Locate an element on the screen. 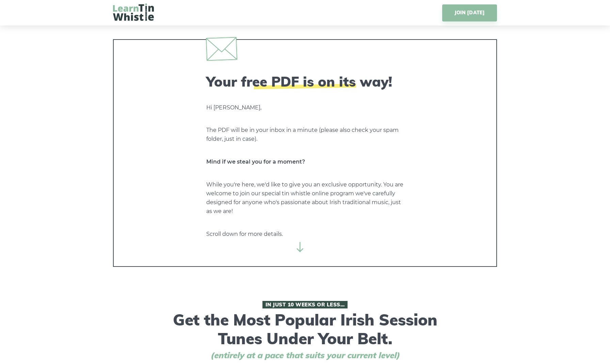 Image resolution: width=610 pixels, height=364 pixels. strong: Mind if we steal you for a moment? is located at coordinates (256, 161).